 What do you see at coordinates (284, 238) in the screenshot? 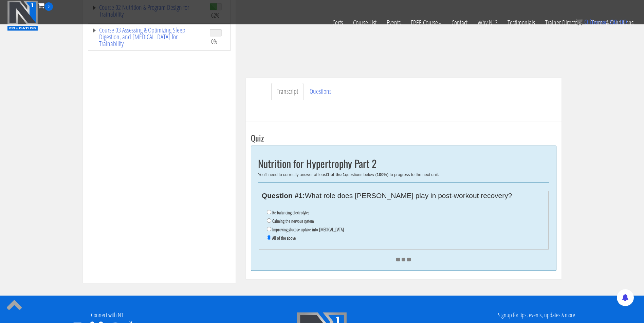
I see `label: All of the above` at bounding box center [284, 238].